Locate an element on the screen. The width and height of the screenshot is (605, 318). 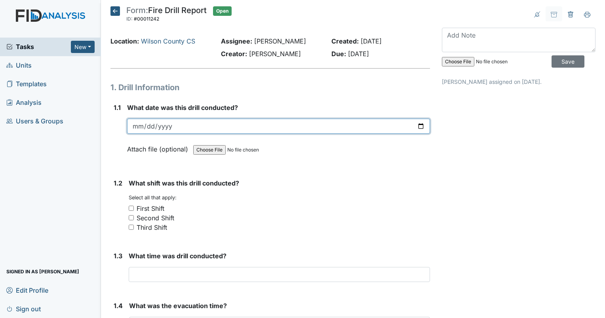
button: New is located at coordinates (83, 47).